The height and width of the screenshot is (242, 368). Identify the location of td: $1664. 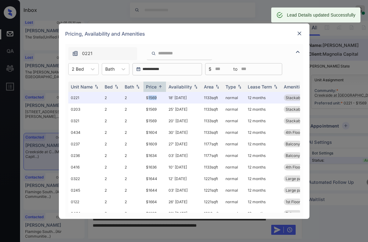
(155, 202).